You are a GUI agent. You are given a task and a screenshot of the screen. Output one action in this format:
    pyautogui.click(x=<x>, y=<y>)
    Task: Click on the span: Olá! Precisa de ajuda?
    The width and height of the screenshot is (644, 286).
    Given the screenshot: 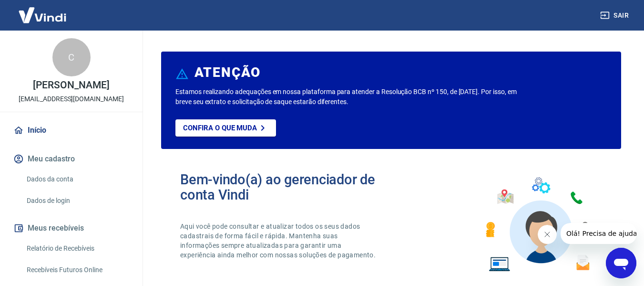 What is the action you would take?
    pyautogui.click(x=43, y=11)
    